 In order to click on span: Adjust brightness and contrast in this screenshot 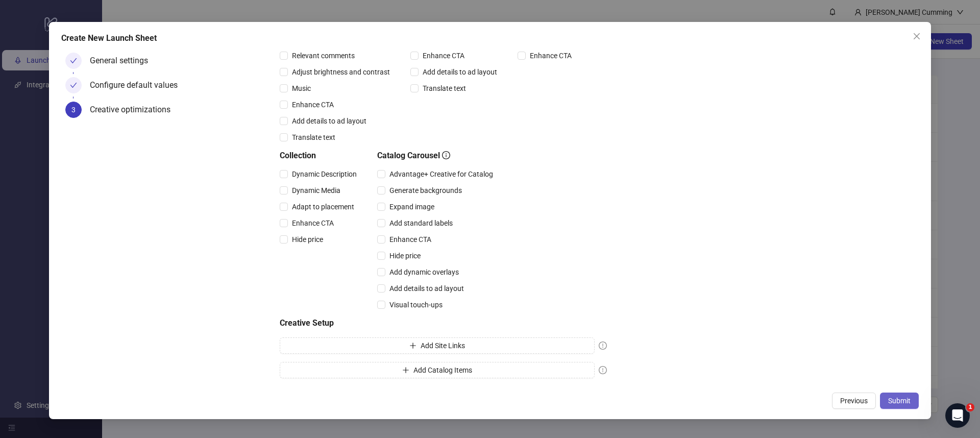, I will do `click(341, 72)`.